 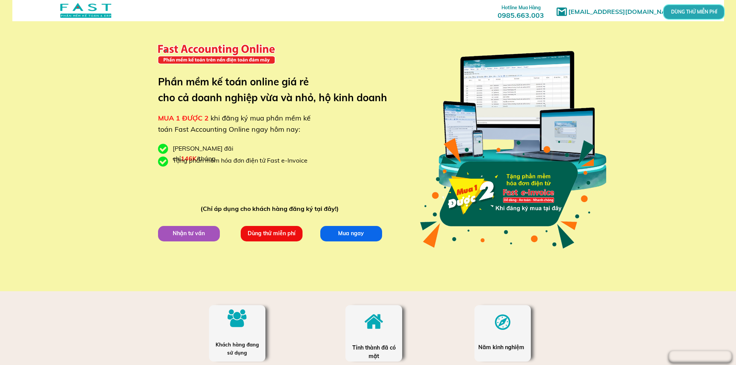 What do you see at coordinates (520, 7) in the screenshot?
I see `span: Hotline Mua Hàng` at bounding box center [520, 7].